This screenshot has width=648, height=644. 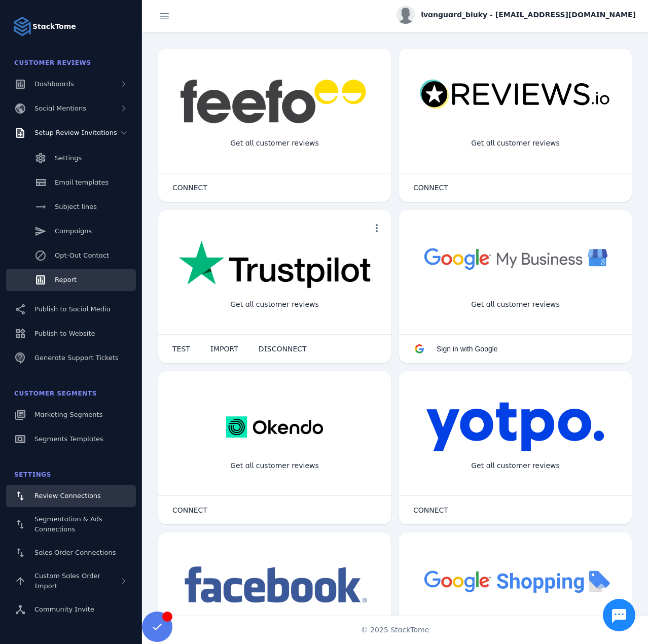 I want to click on span: Subject lines, so click(x=76, y=206).